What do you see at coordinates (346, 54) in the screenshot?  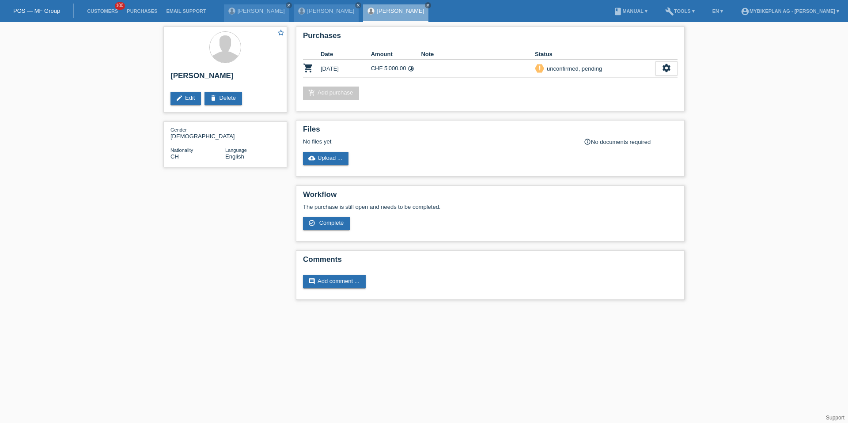 I see `th: Date` at bounding box center [346, 54].